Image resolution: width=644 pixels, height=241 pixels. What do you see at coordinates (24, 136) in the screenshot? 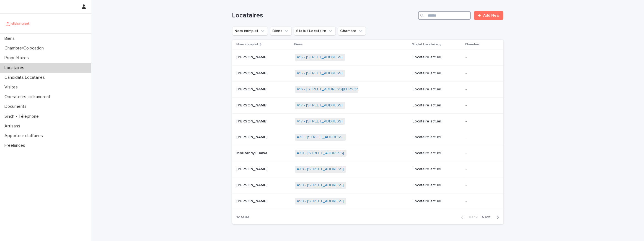
I see `p: Apporteur d'affaires` at bounding box center [24, 136].